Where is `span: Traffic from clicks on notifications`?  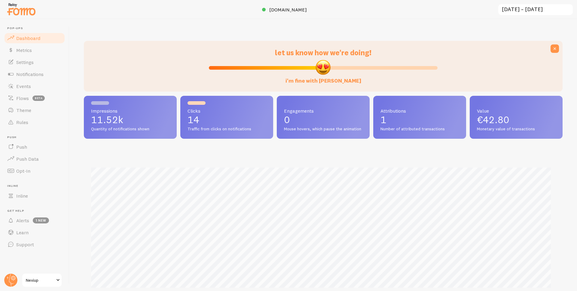
span: Traffic from clicks on notifications is located at coordinates (227, 129).